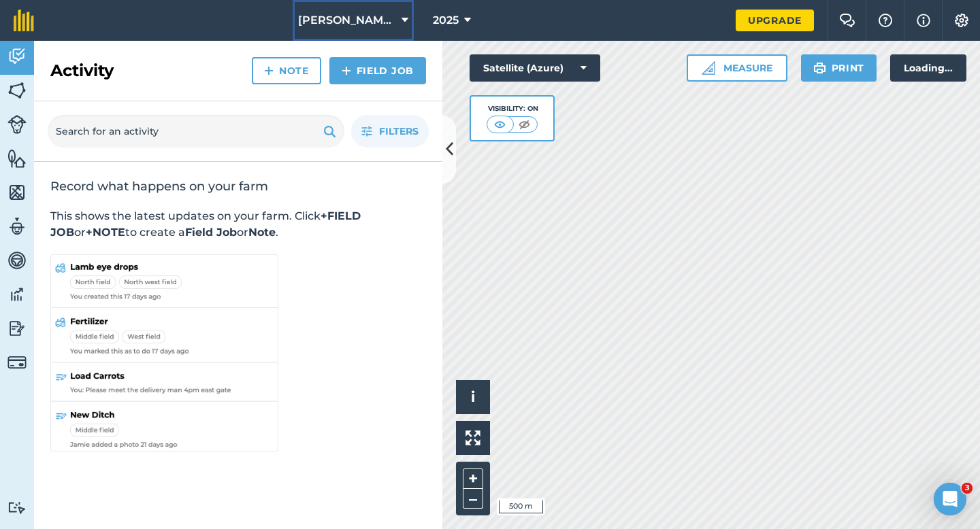  What do you see at coordinates (399, 131) in the screenshot?
I see `span: Filters` at bounding box center [399, 131].